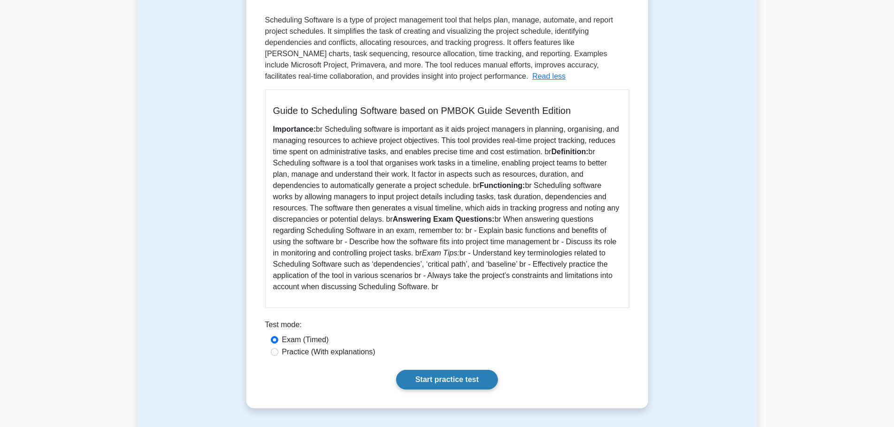 The width and height of the screenshot is (894, 427). I want to click on p: br Scheduling software is important as it aids project managers in planning, organising, and mana..., so click(447, 208).